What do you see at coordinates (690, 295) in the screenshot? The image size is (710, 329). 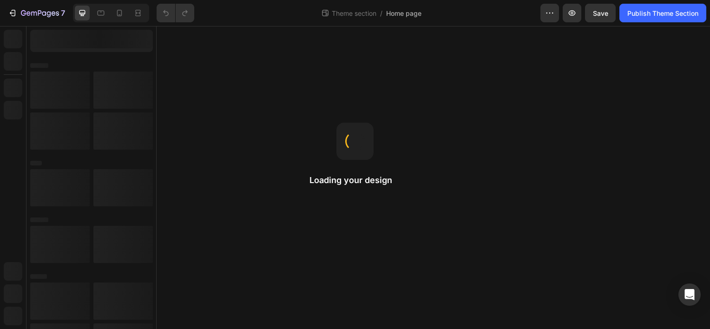 I see `div: Open Intercom Messenger` at bounding box center [690, 295].